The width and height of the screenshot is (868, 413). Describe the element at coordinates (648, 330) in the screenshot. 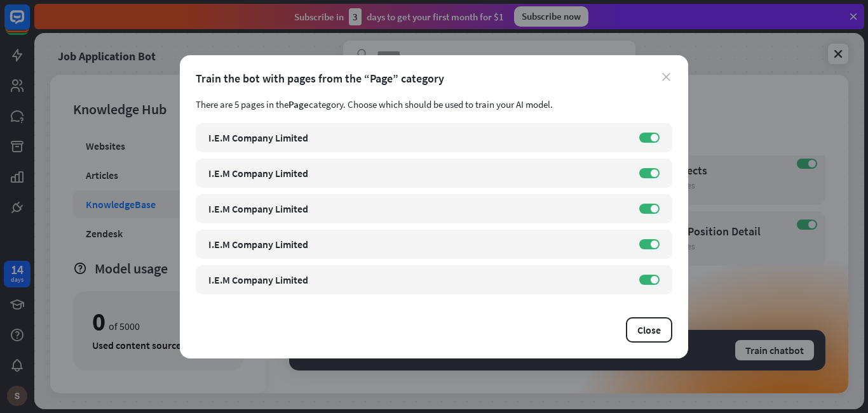

I see `button: Close` at that location.